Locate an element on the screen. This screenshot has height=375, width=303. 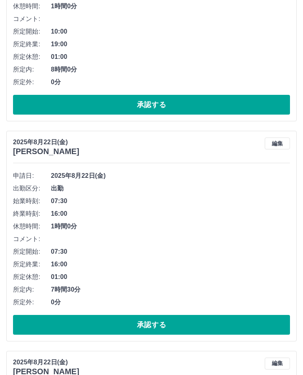
span: 終業時刻: is located at coordinates (32, 214).